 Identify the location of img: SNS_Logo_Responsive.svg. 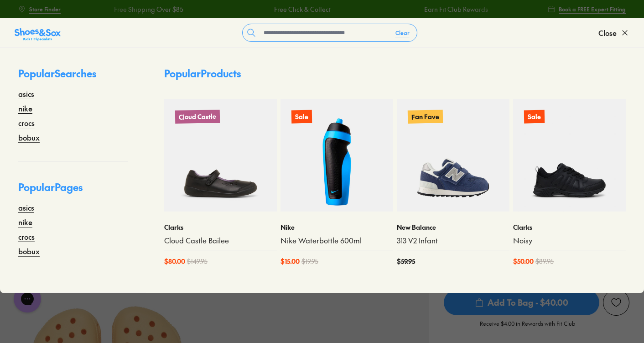
(37, 35).